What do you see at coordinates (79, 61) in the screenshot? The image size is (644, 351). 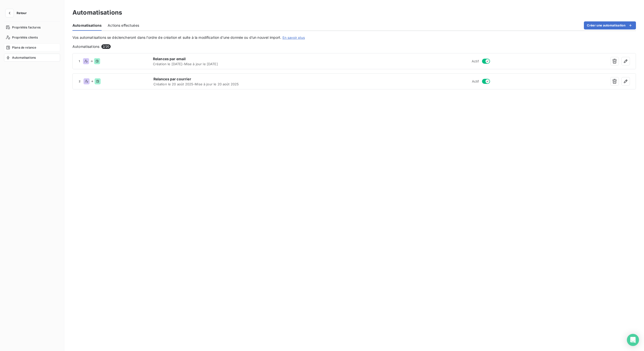 I see `span: 1` at bounding box center [79, 61].